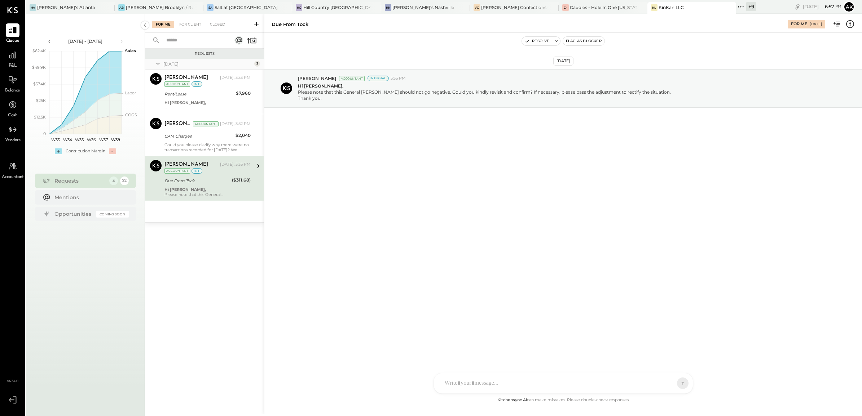 Image resolution: width=862 pixels, height=416 pixels. Describe the element at coordinates (39, 51) in the screenshot. I see `text: $62.4K` at that location.